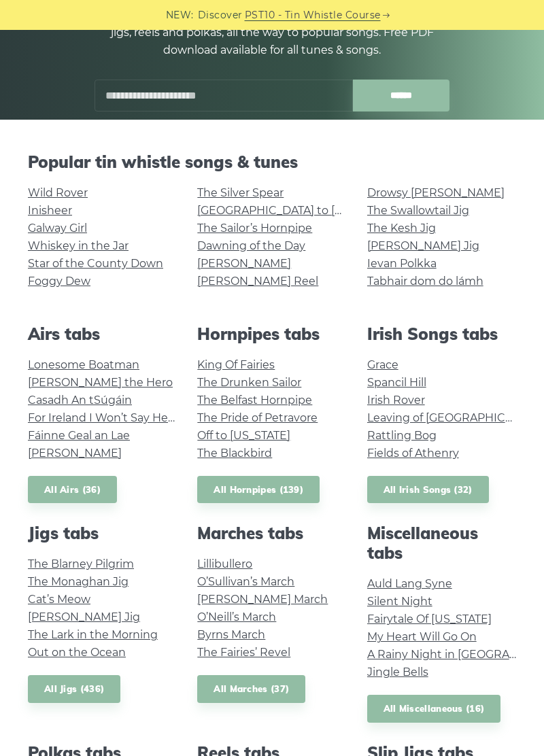  I want to click on a: Spancil Hill, so click(396, 382).